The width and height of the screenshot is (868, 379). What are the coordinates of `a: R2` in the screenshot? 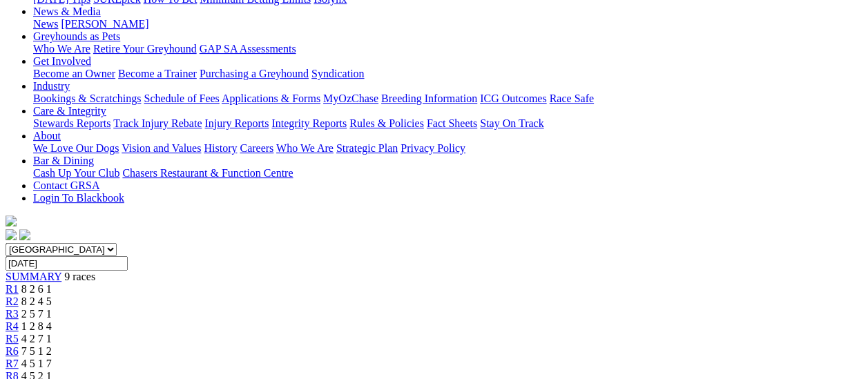 It's located at (11, 301).